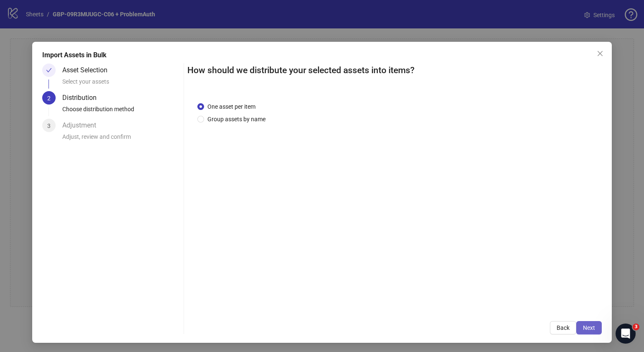  What do you see at coordinates (231, 107) in the screenshot?
I see `span: One asset per item` at bounding box center [231, 107].